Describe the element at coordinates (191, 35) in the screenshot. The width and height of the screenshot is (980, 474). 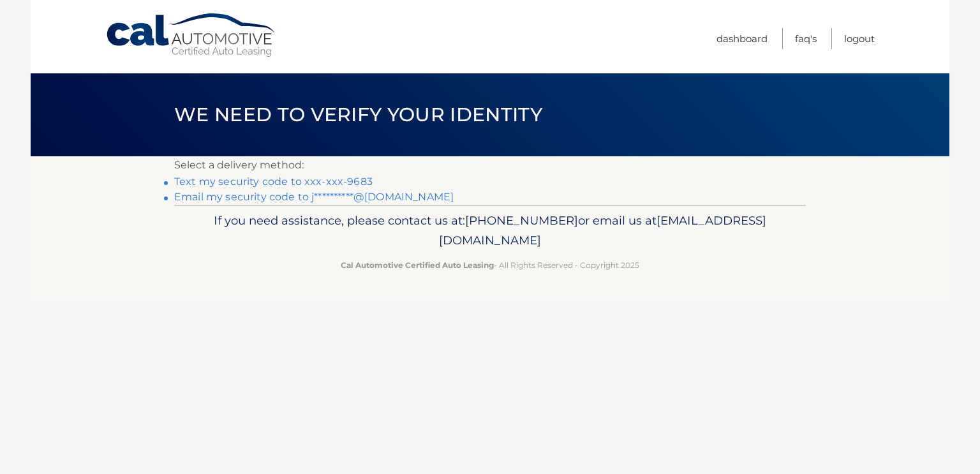
I see `a: Cal Automotive` at that location.